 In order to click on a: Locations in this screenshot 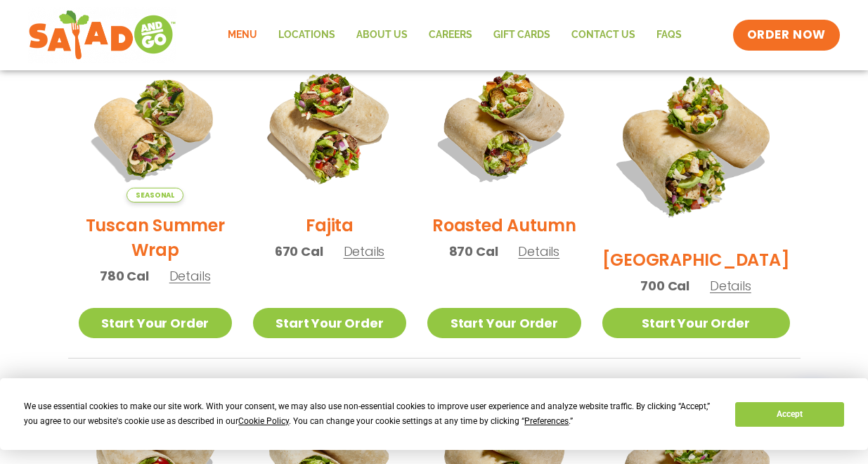, I will do `click(306, 35)`.